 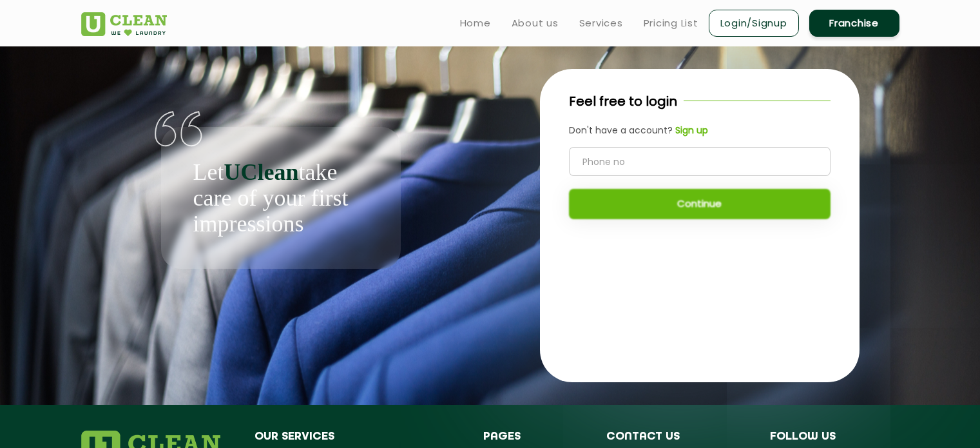 What do you see at coordinates (623, 102) in the screenshot?
I see `p: Feel free to login` at bounding box center [623, 102].